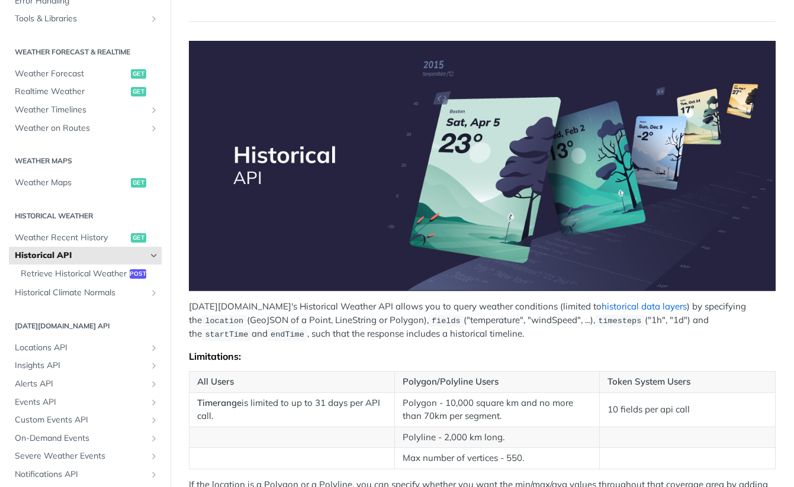 The height and width of the screenshot is (487, 794). Describe the element at coordinates (154, 256) in the screenshot. I see `button: Hide subpages for Historical API` at that location.